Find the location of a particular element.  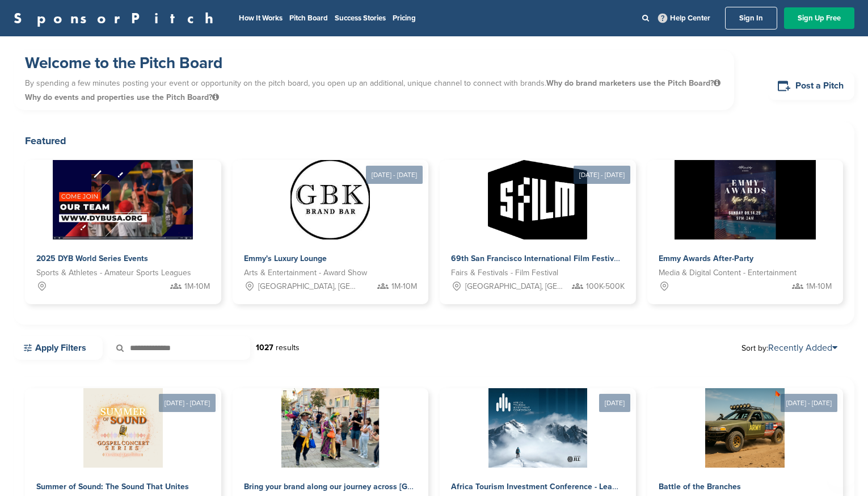

span: Why do events and properties use the Pitch Board? is located at coordinates (122, 97).